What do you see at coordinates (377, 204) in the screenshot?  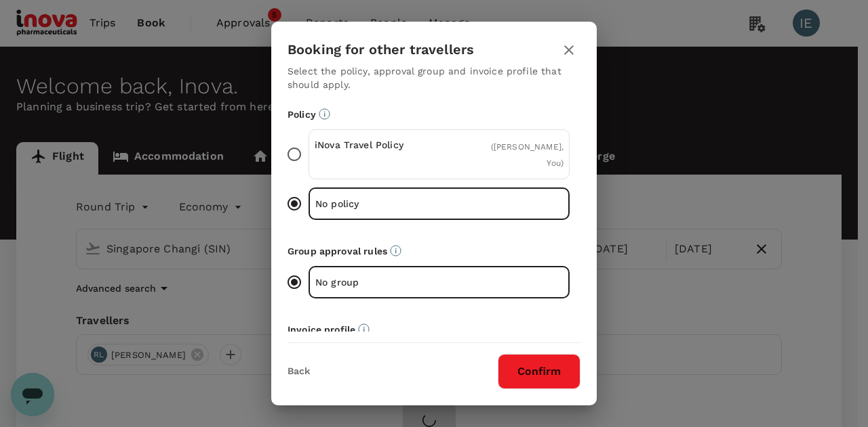 I see `p: No policy` at bounding box center [377, 204].